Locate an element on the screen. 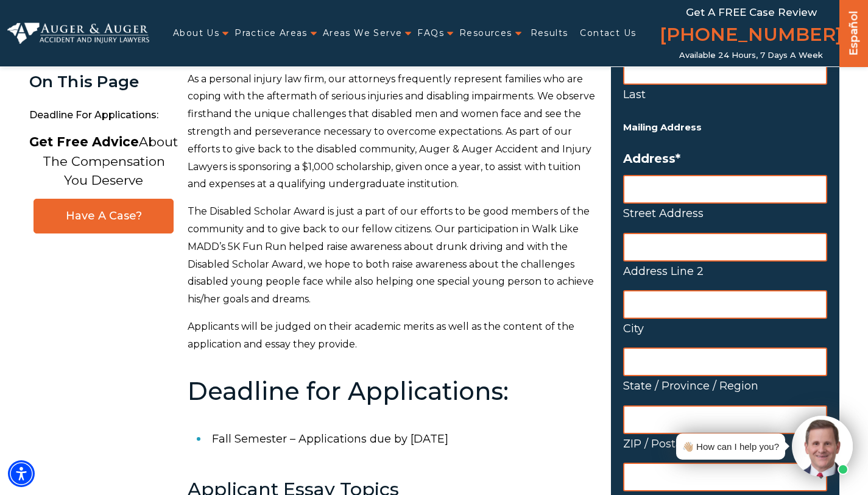 Image resolution: width=868 pixels, height=495 pixels. label: State / Province / Region is located at coordinates (725, 386).